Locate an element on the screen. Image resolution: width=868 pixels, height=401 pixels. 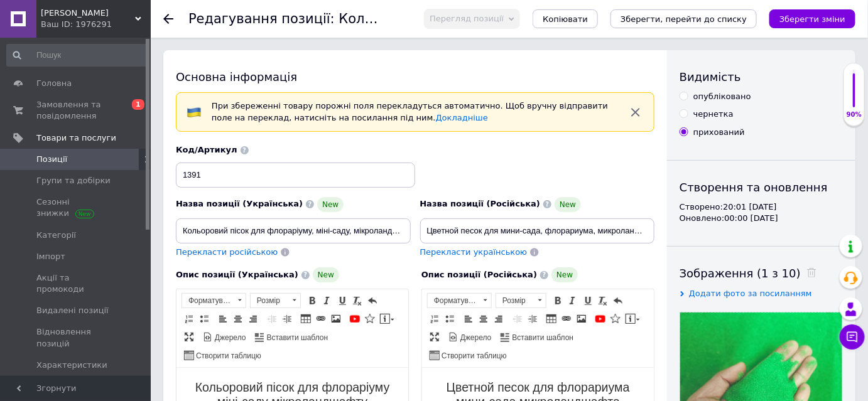
h3: loremip dolors amet-cons, adipis, elitseddoe, tempo incididuntutla etdol magnaal enimad. Min veni... is located at coordinates (115, 158).